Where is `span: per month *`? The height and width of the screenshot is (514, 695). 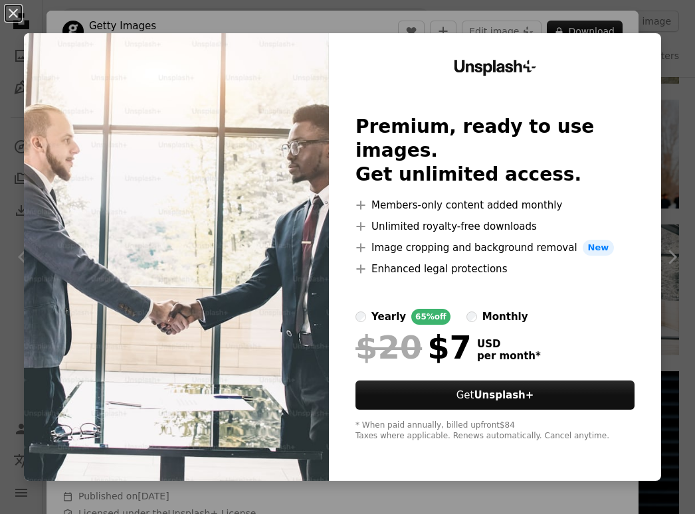
span: per month * is located at coordinates (509, 356).